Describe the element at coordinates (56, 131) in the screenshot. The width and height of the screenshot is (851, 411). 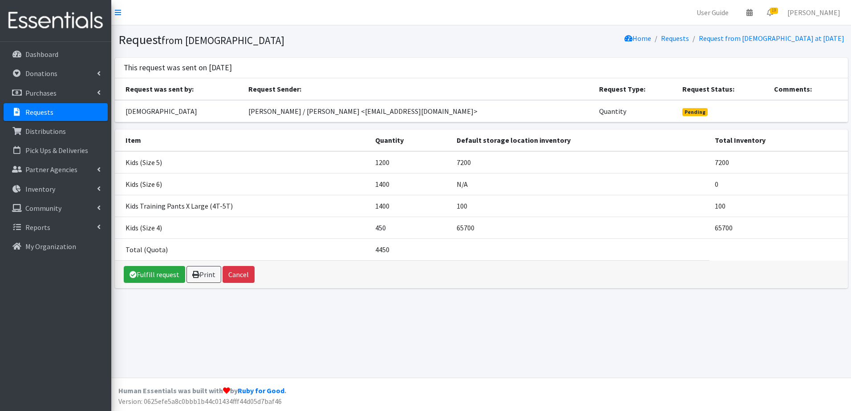
I see `a: Distributions` at that location.